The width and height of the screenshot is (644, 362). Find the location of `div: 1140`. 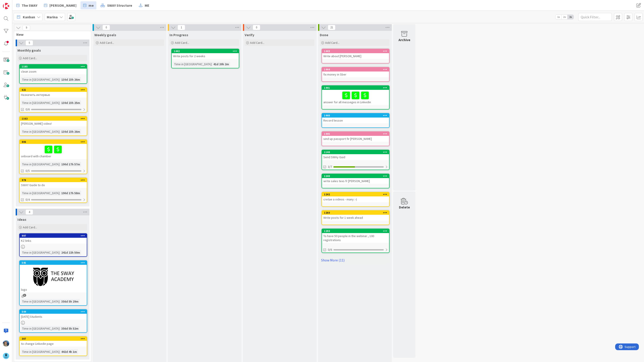

div: 1140 is located at coordinates (355, 152).